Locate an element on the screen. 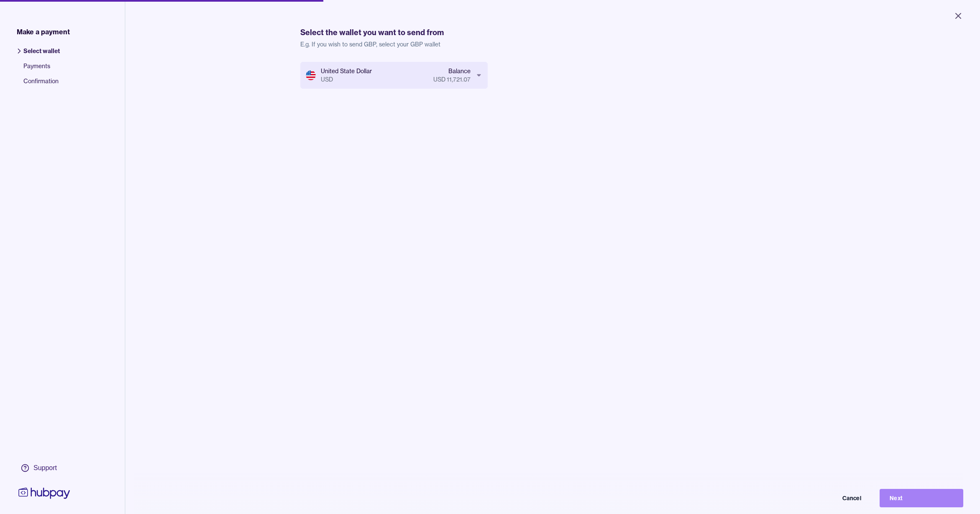 The width and height of the screenshot is (980, 514). button: Next is located at coordinates (922, 498).